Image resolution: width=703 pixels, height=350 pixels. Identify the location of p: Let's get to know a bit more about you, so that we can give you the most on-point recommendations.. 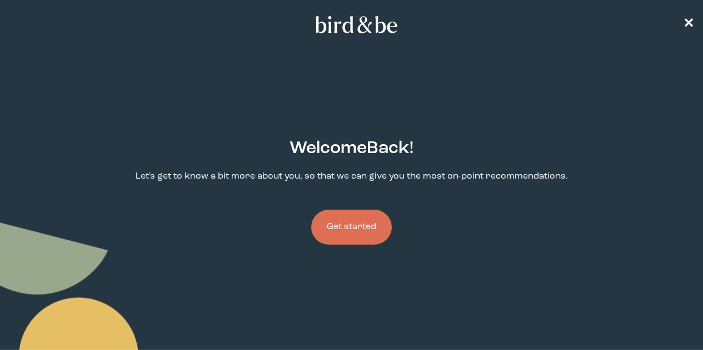
(352, 177).